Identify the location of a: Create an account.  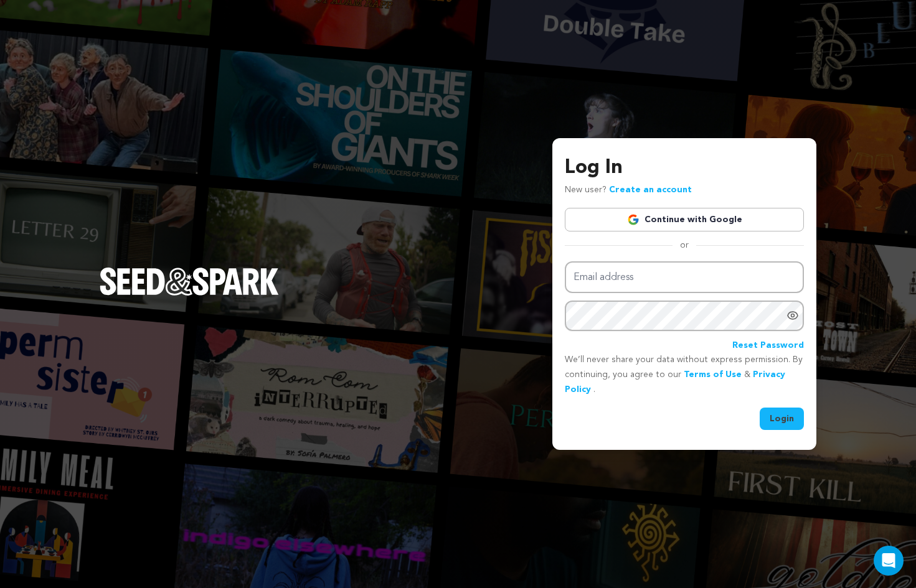
(650, 190).